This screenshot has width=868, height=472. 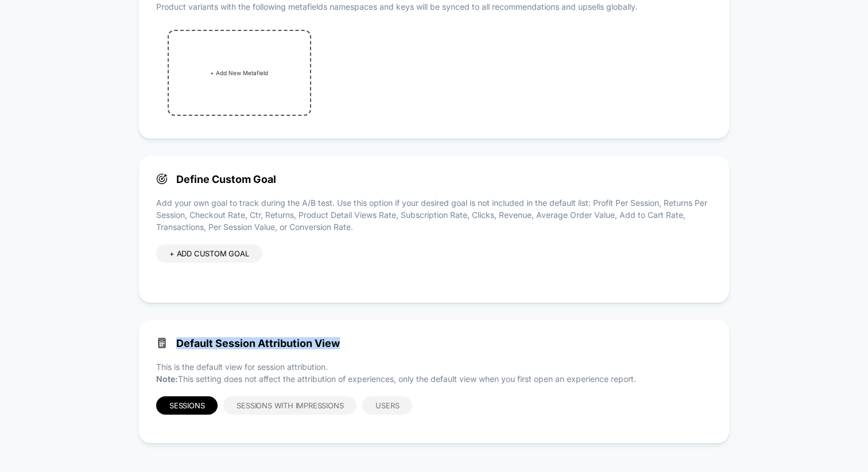 What do you see at coordinates (209, 254) in the screenshot?
I see `div: + ADD CUSTOM GOAL` at bounding box center [209, 254].